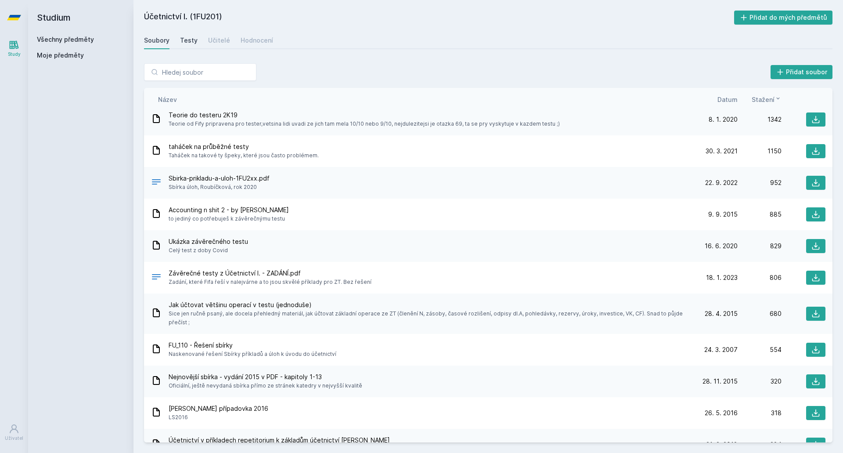 The width and height of the screenshot is (843, 453). Describe the element at coordinates (364, 115) in the screenshot. I see `span: Teorie do testeru 2K19` at that location.